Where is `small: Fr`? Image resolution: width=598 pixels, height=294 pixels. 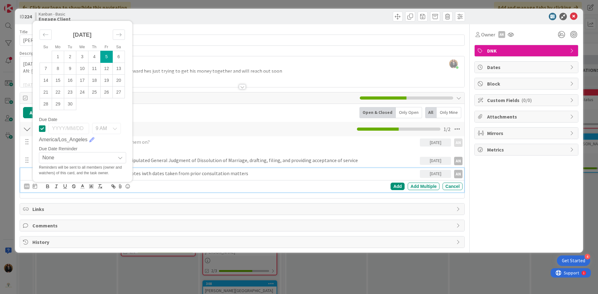 small: Fr is located at coordinates (107, 47).